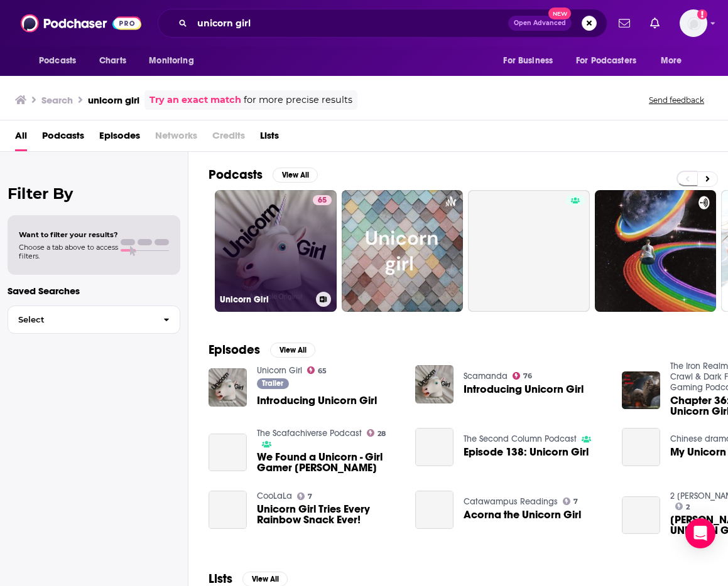 This screenshot has width=728, height=586. Describe the element at coordinates (700, 533) in the screenshot. I see `div: Open Intercom Messenger` at that location.